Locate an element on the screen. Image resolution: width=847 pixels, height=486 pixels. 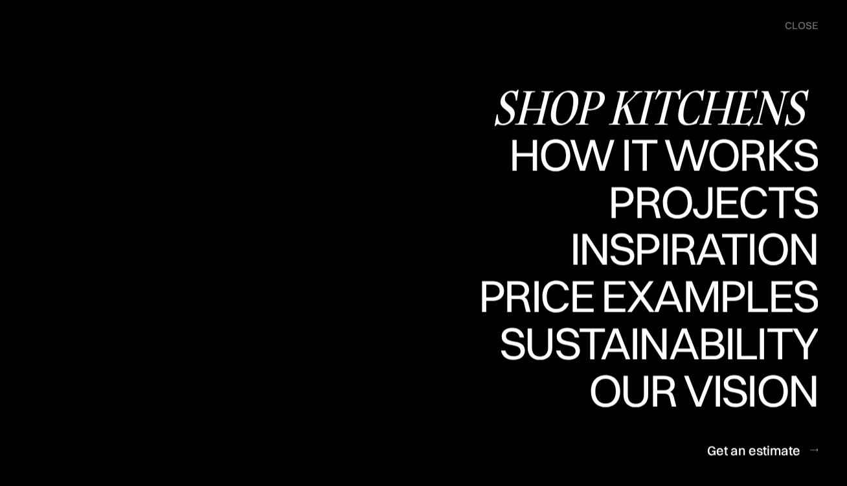
div: menu is located at coordinates (795, 26).